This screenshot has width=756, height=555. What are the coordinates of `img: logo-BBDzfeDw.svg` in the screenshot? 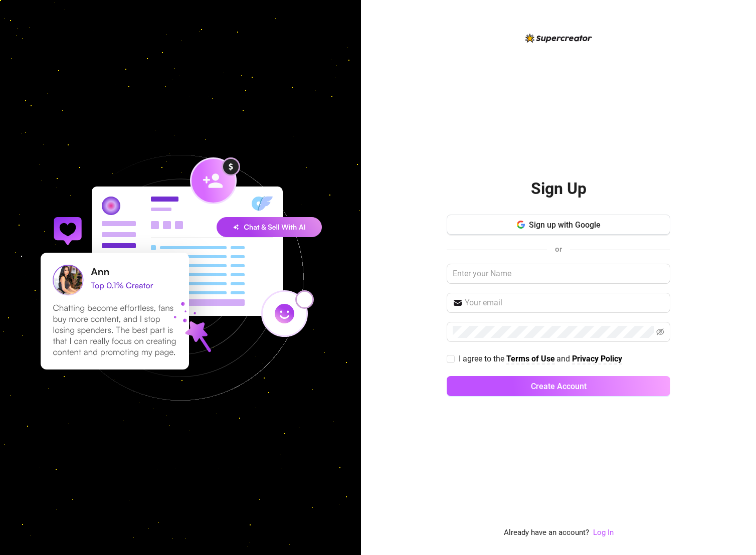 It's located at (559, 38).